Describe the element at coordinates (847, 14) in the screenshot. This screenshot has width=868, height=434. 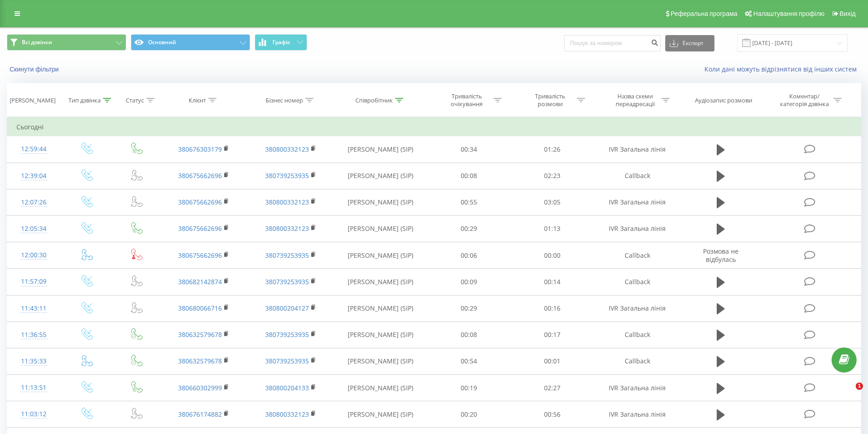
I see `span: Вихід` at that location.